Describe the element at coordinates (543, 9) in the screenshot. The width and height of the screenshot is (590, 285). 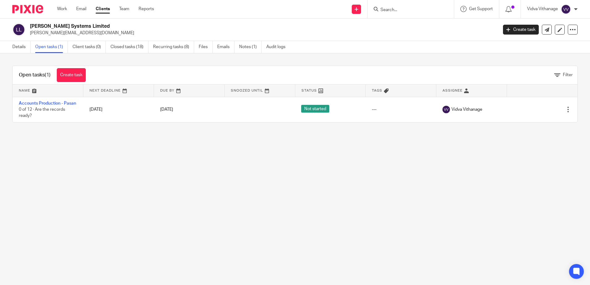
I see `p: Vidva Vithanage` at that location.